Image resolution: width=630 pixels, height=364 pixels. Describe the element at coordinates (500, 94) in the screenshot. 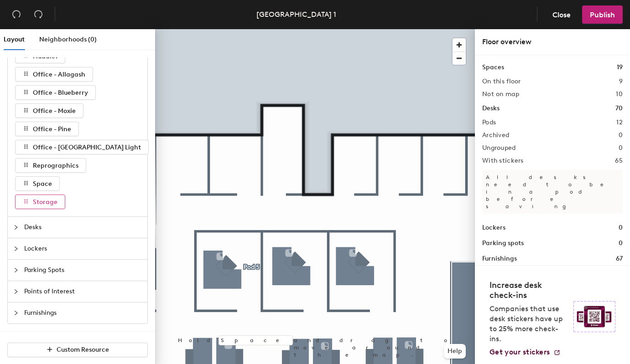

I see `h2: Not on map` at that location.